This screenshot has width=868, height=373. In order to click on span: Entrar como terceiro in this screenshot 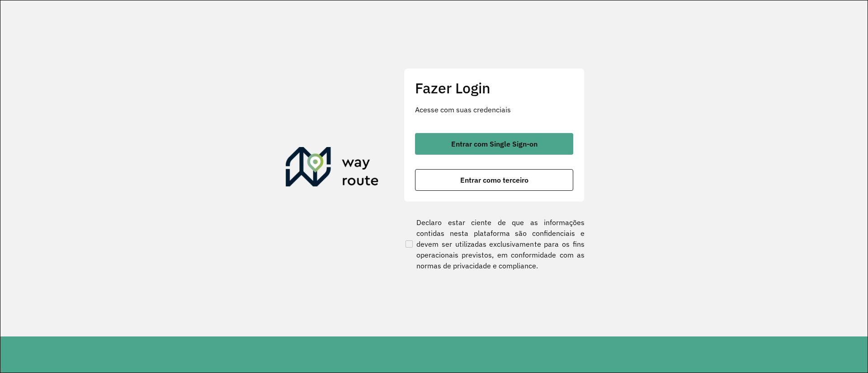, I will do `click(495, 180)`.